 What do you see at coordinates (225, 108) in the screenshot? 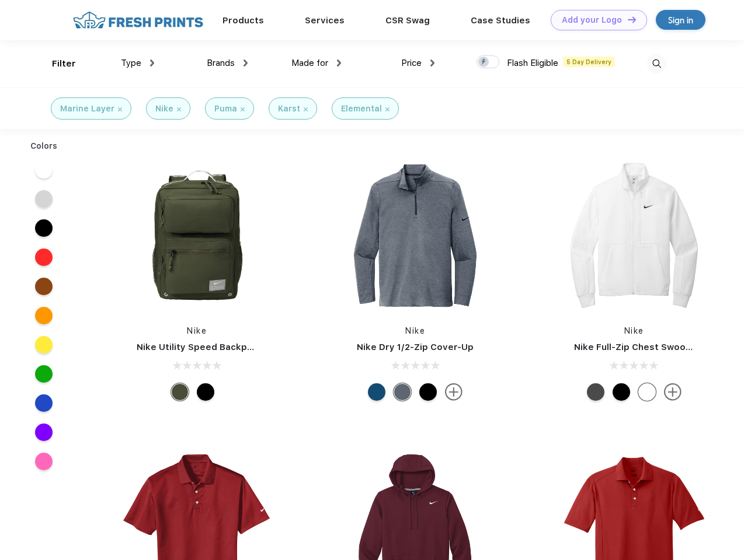
I see `div: Puma` at bounding box center [225, 108].